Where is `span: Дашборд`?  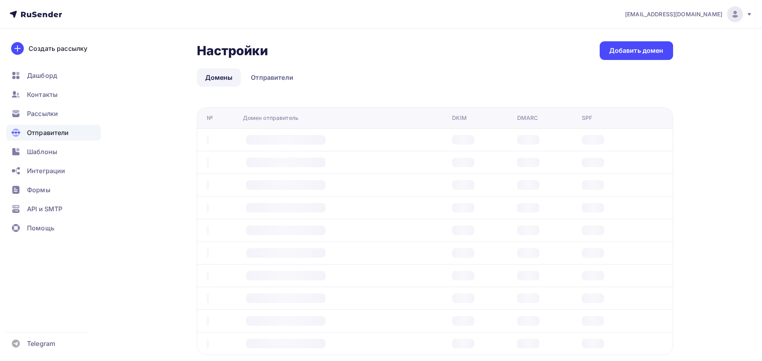 span: Дашборд is located at coordinates (42, 75).